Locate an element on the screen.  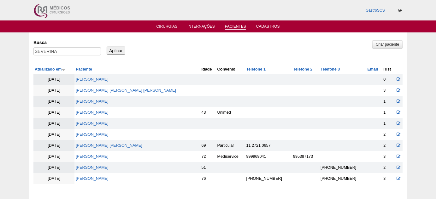
img: ordem crescente is located at coordinates (63, 70).